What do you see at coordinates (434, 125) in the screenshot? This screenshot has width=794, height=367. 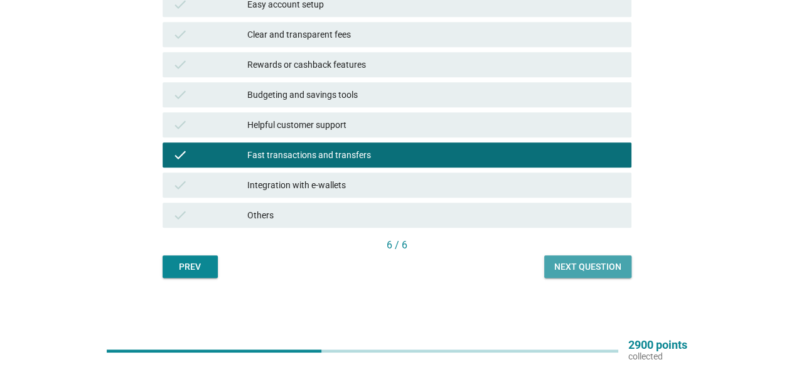 I see `div: Helpful customer support` at bounding box center [434, 125].